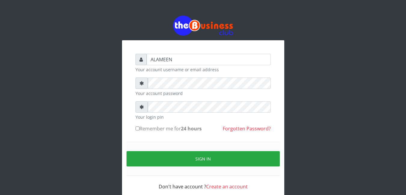 The image size is (406, 195). I want to click on input: Username or email address, so click(209, 60).